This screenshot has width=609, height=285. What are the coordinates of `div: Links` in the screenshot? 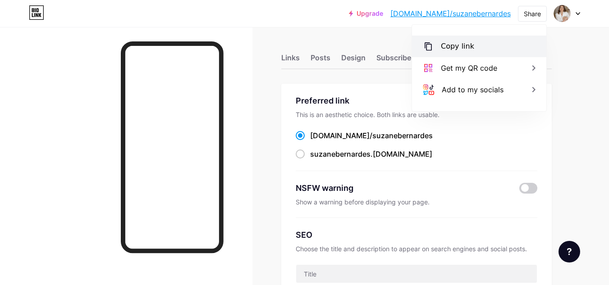 It's located at (290, 60).